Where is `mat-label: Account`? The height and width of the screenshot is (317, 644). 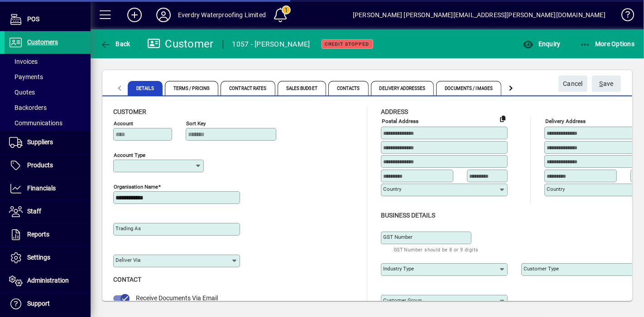
mat-label: Account is located at coordinates (123, 123).